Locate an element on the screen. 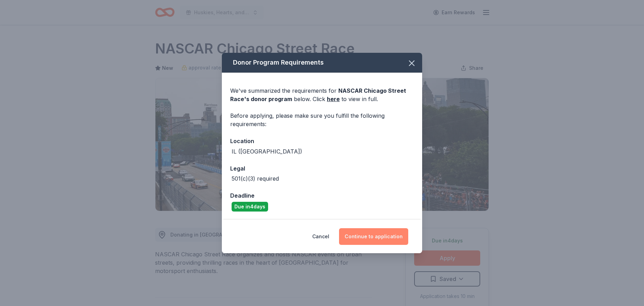 This screenshot has width=644, height=306. button: Cancel is located at coordinates (321, 237).